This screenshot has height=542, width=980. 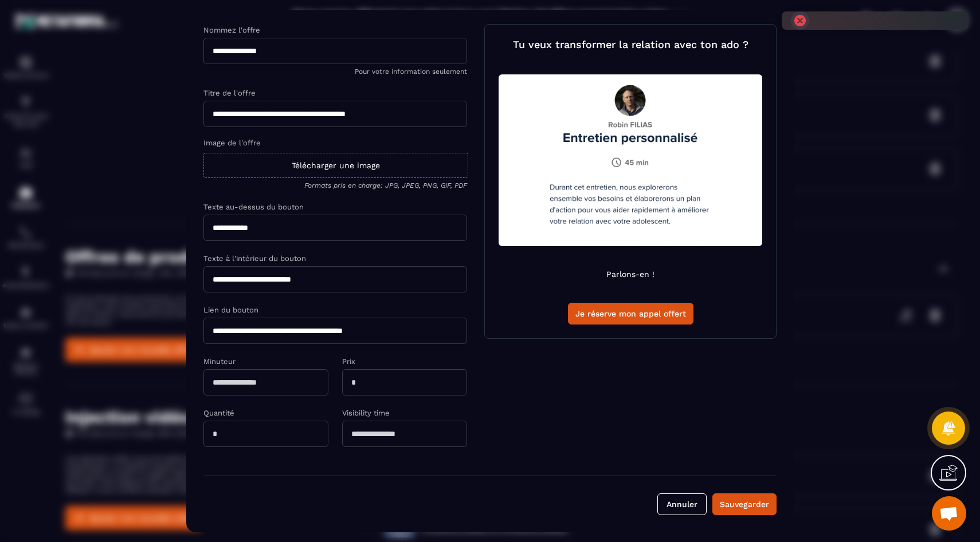 I want to click on label: Minuteur, so click(x=220, y=360).